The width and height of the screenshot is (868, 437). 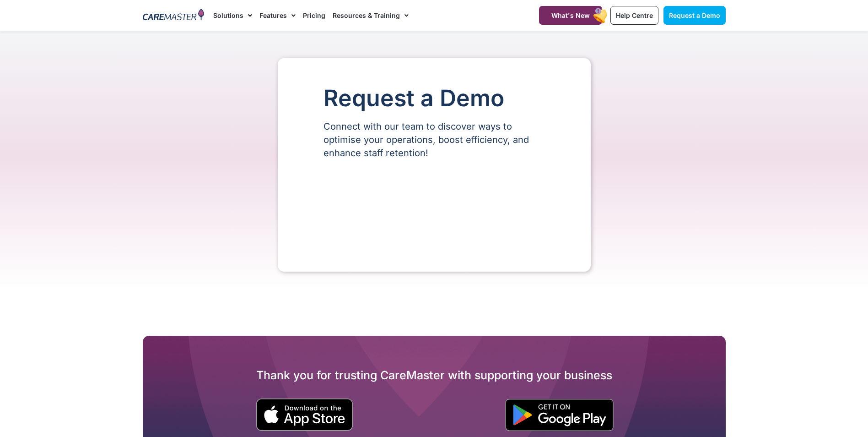 What do you see at coordinates (434, 140) in the screenshot?
I see `p: Connect with our team to discover ways to optimise your operations, boost efficiency, and enhance...` at bounding box center [434, 140].